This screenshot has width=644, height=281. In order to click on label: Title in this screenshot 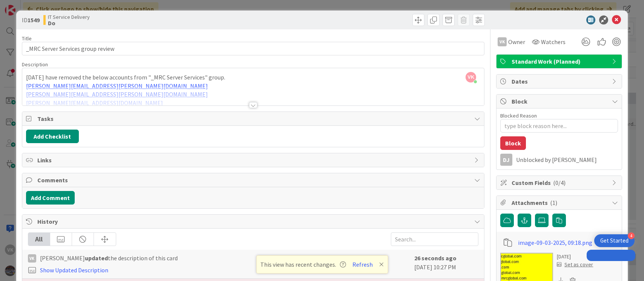, I will do `click(27, 38)`.